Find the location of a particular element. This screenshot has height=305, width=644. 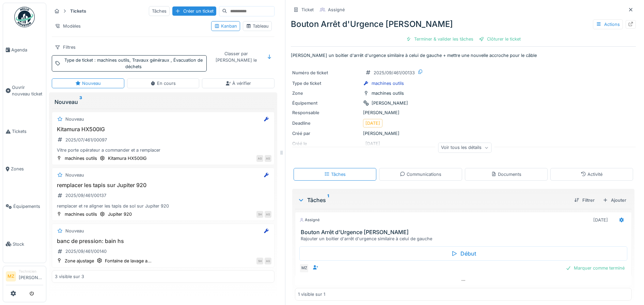

h3: Kitamura HX500IG is located at coordinates (163, 129).